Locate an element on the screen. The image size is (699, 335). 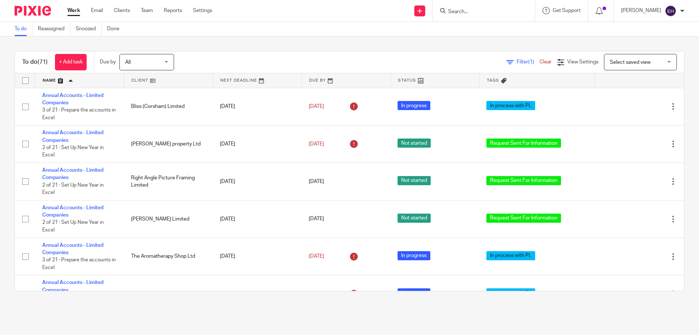
input: Search is located at coordinates (480, 12).